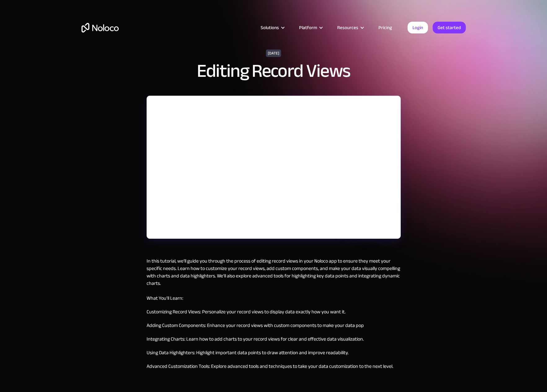 Image resolution: width=547 pixels, height=392 pixels. What do you see at coordinates (273, 71) in the screenshot?
I see `h1: Editing Record Views` at bounding box center [273, 71].